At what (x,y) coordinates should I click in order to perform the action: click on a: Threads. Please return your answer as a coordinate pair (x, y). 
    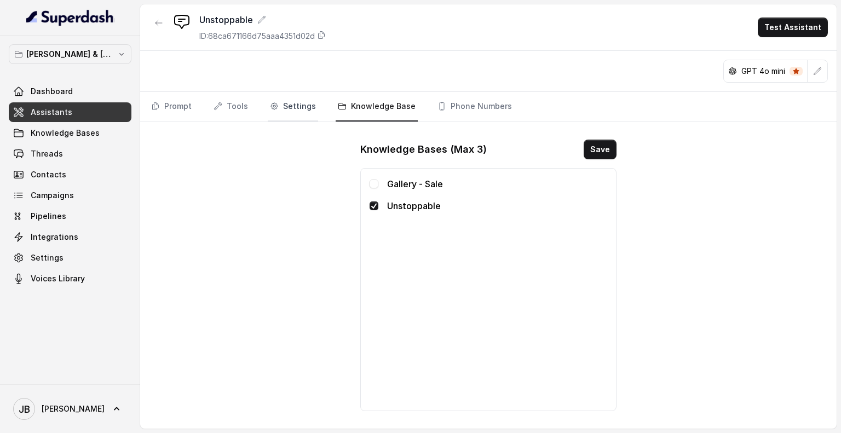
    Looking at the image, I should click on (70, 154).